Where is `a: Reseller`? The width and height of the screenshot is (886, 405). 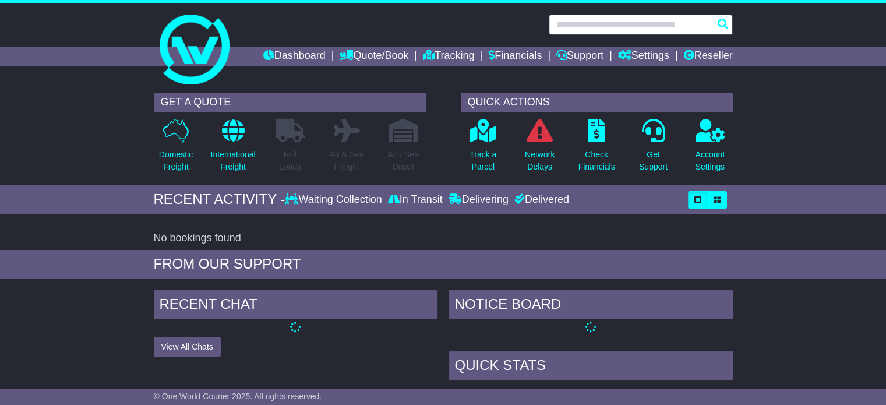 a: Reseller is located at coordinates (708, 57).